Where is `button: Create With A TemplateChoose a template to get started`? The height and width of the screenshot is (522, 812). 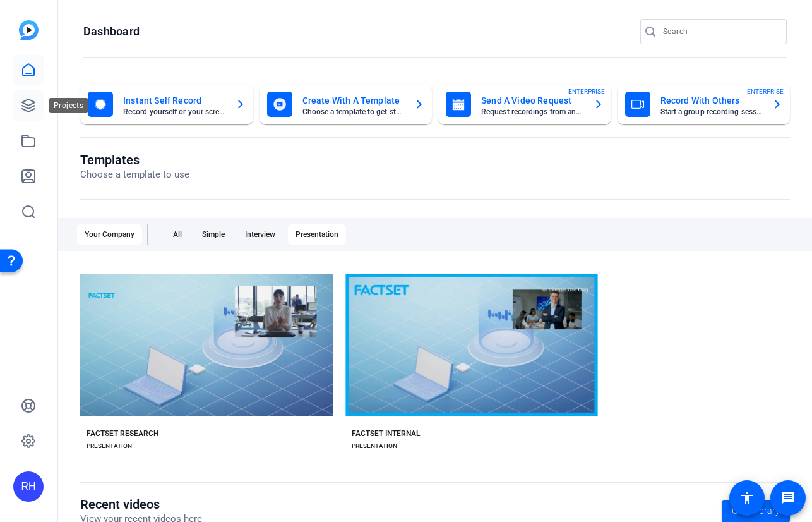 button: Create With A TemplateChoose a template to get started is located at coordinates (346, 104).